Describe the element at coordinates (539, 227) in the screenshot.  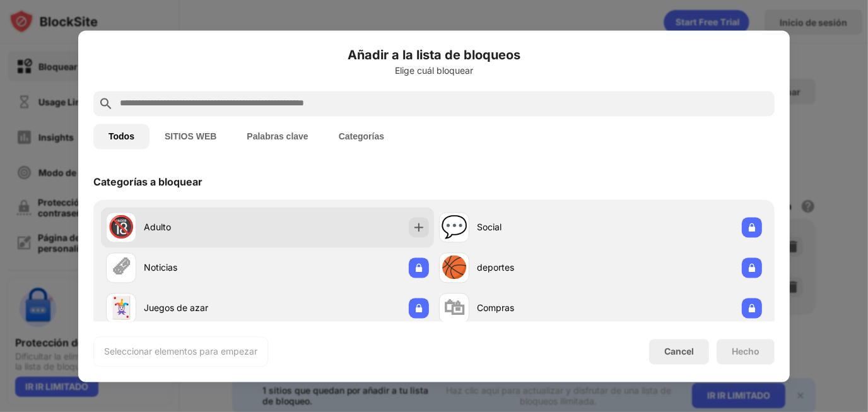
I see `div: Social` at that location.